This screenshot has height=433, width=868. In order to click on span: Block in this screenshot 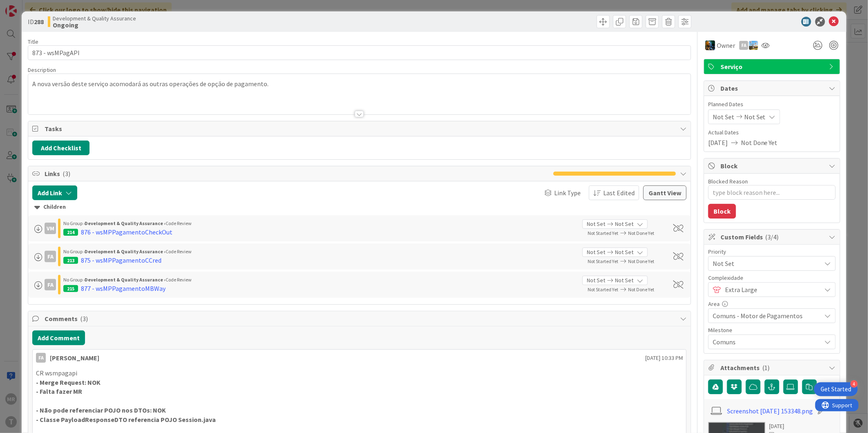, I will do `click(773, 166)`.